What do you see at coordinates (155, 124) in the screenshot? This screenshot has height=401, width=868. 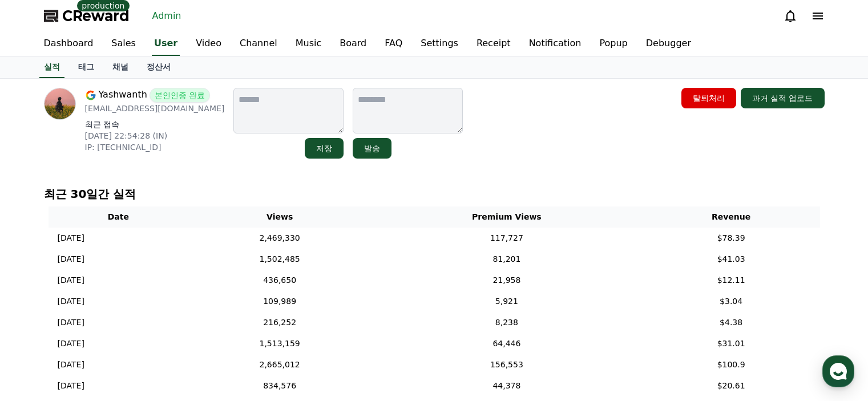 I see `p: 최근 접속` at bounding box center [155, 124].